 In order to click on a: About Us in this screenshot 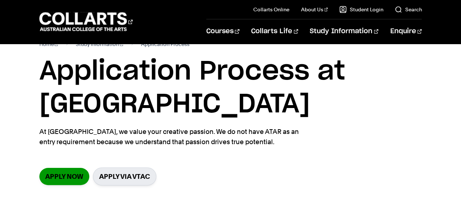, I will do `click(315, 9)`.